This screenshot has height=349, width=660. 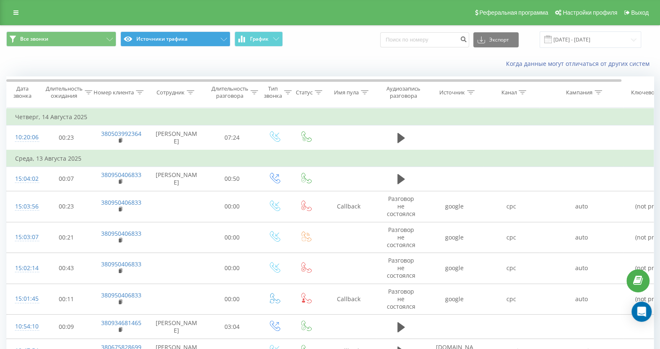 What do you see at coordinates (23, 268) in the screenshot?
I see `div: 15:02:14` at bounding box center [23, 268].